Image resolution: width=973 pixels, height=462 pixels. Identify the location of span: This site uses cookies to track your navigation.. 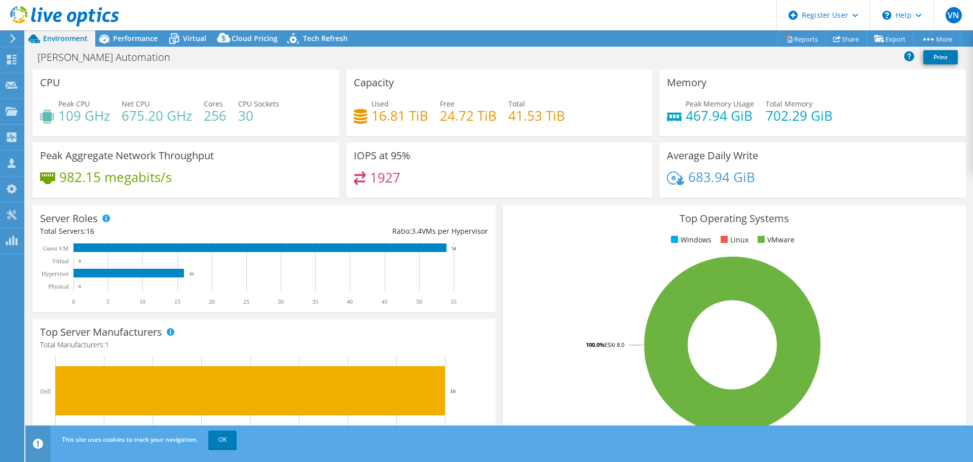
(130, 439).